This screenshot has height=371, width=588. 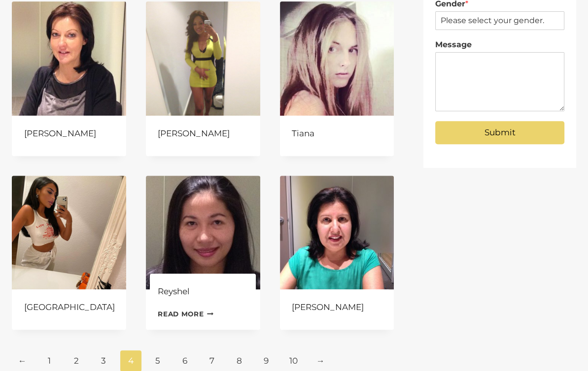 What do you see at coordinates (337, 233) in the screenshot?
I see `img: Pauline` at bounding box center [337, 233].